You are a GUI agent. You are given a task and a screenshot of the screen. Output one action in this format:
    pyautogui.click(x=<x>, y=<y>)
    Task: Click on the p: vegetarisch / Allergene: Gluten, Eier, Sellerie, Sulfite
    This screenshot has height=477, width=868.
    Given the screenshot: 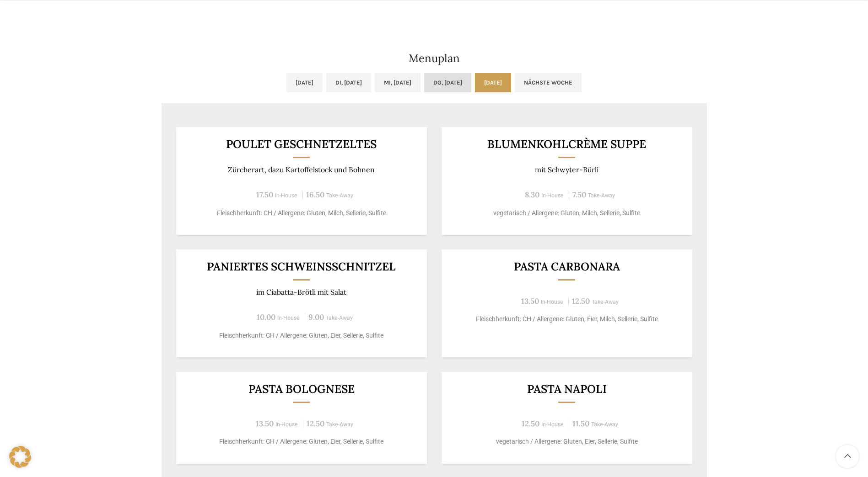 What is the action you would take?
    pyautogui.click(x=566, y=441)
    